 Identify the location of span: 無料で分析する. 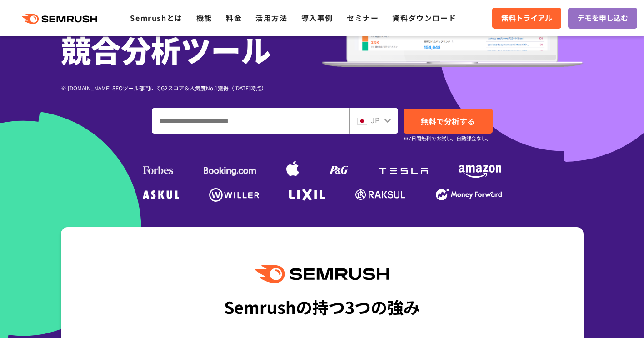
(447, 121).